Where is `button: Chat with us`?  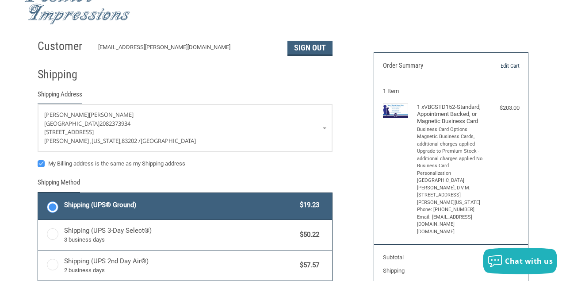 button: Chat with us is located at coordinates (520, 261).